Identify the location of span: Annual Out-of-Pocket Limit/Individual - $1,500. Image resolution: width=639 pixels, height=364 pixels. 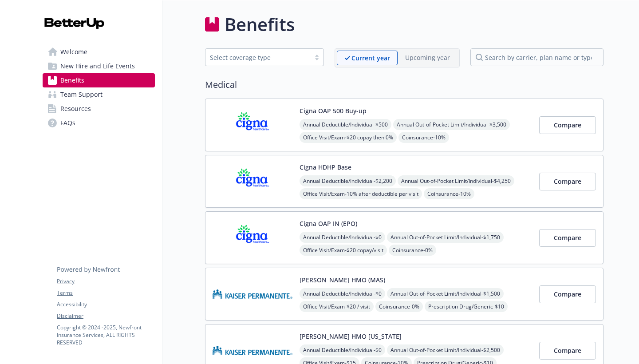
(445, 293).